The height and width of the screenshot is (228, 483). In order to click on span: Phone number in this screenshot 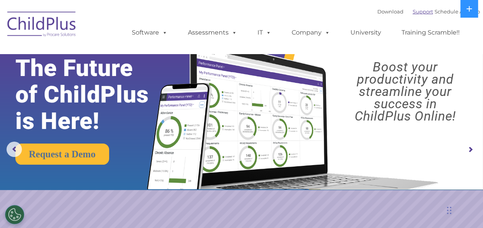, I will do `click(123, 85)`.